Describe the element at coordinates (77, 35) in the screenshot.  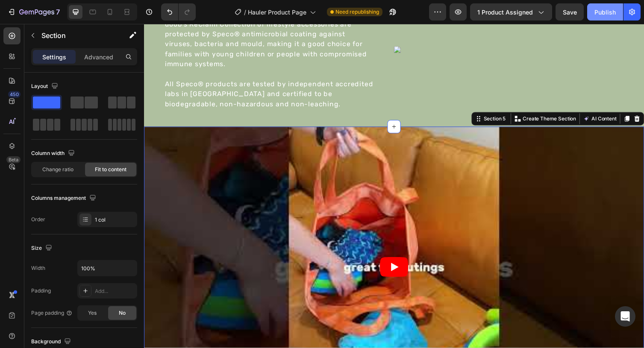
I see `p: Section` at that location.